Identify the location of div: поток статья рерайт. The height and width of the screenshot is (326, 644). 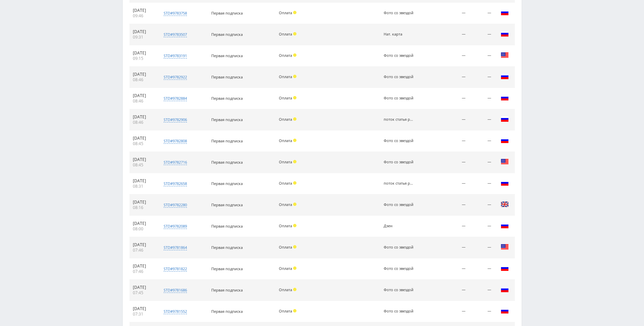
(399, 183).